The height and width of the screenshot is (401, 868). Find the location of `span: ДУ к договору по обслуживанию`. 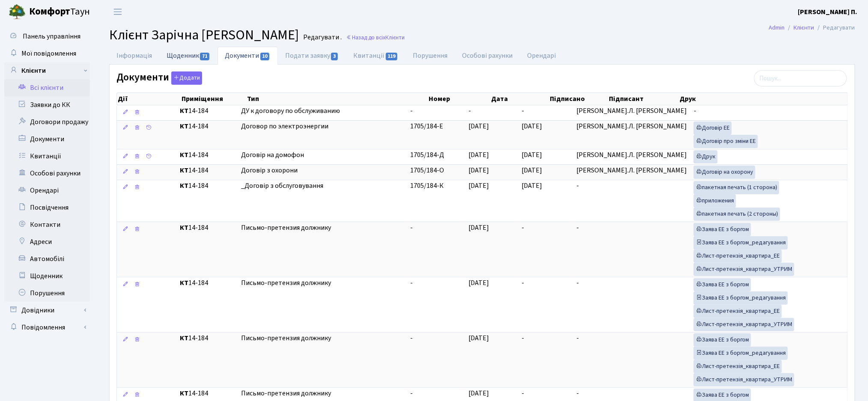

span: ДУ к договору по обслуживанию is located at coordinates (322, 111).